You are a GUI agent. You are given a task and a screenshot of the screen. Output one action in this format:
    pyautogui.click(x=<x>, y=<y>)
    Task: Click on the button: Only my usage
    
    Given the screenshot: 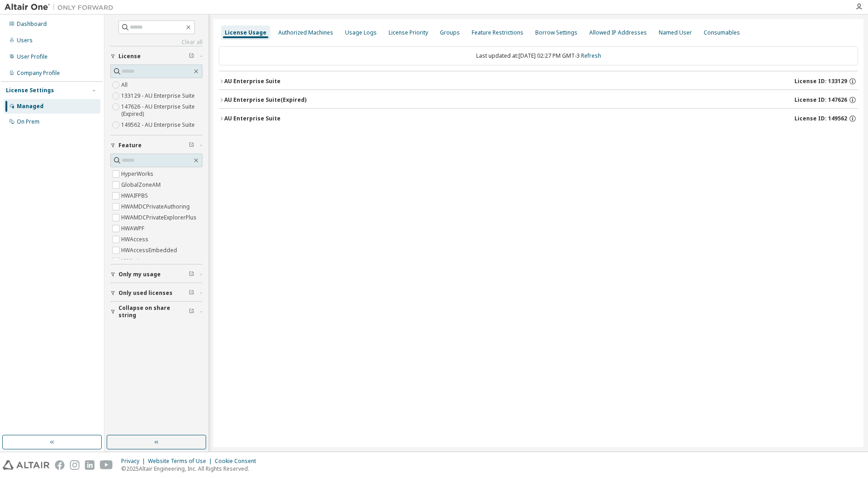 What is the action you would take?
    pyautogui.click(x=156, y=275)
    